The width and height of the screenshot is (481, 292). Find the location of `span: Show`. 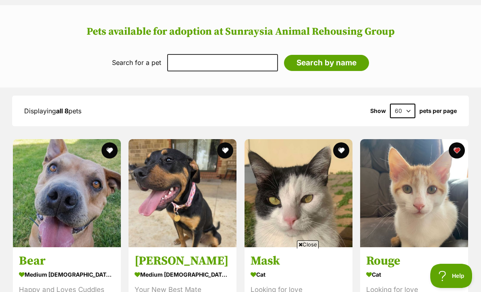

span: Show is located at coordinates (378, 111).